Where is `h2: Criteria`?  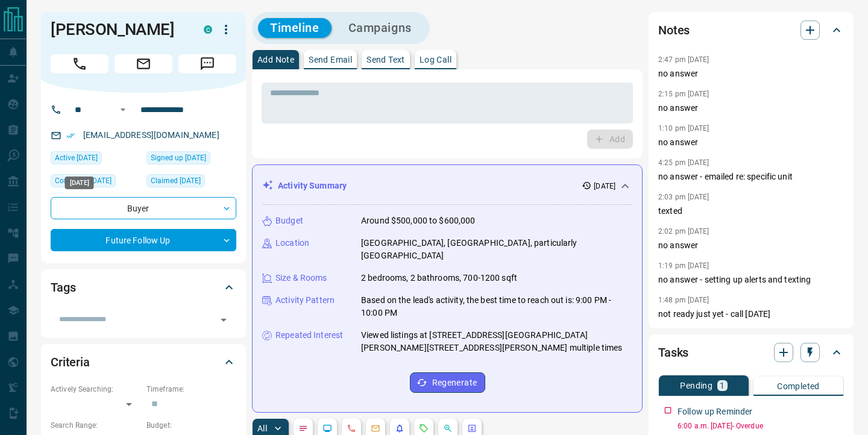
h2: Criteria is located at coordinates (70, 362).